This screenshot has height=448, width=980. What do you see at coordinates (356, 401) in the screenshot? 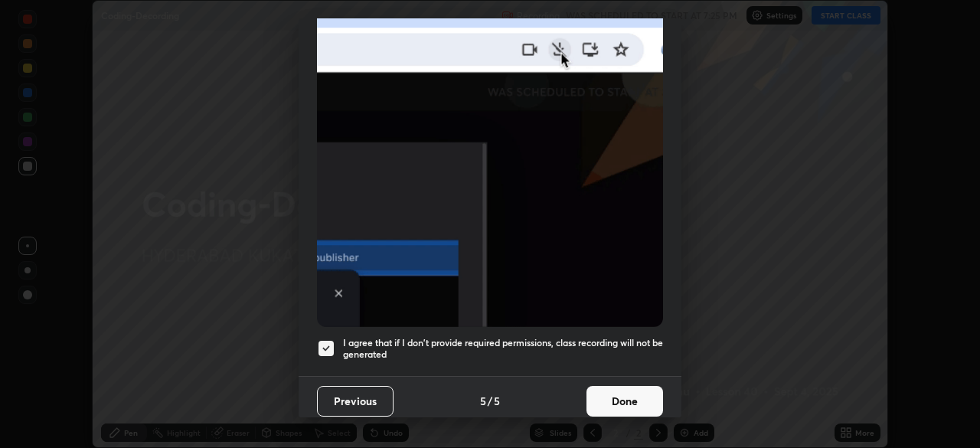
I see `button: Previous` at bounding box center [356, 401].